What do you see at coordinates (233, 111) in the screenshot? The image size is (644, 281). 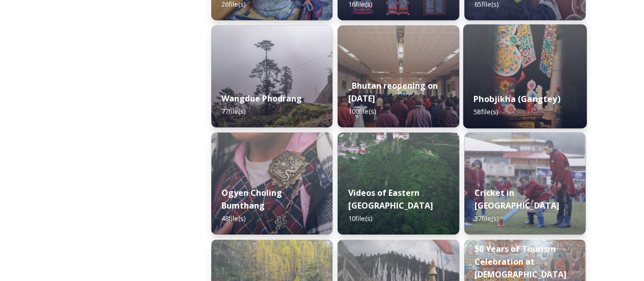 I see `span: 77 file(s)` at bounding box center [233, 111].